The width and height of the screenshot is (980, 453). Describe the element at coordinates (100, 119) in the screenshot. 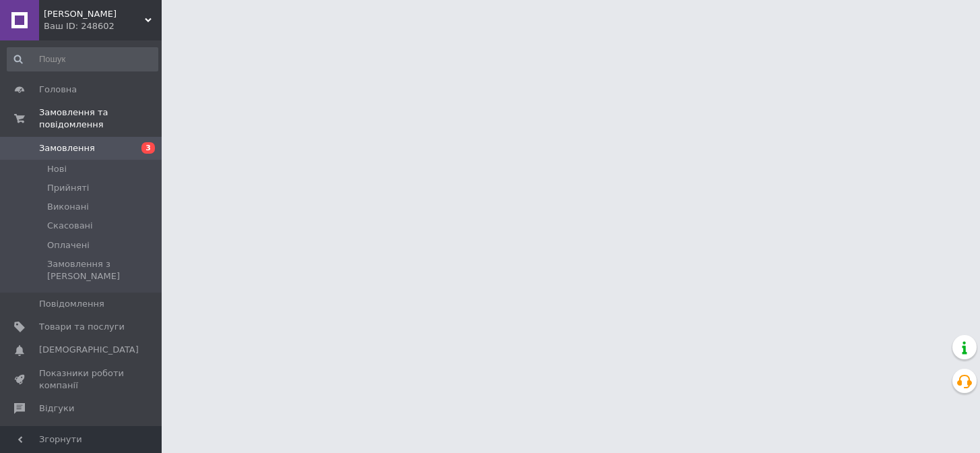

I see `span: Замовлення та повідомлення` at that location.